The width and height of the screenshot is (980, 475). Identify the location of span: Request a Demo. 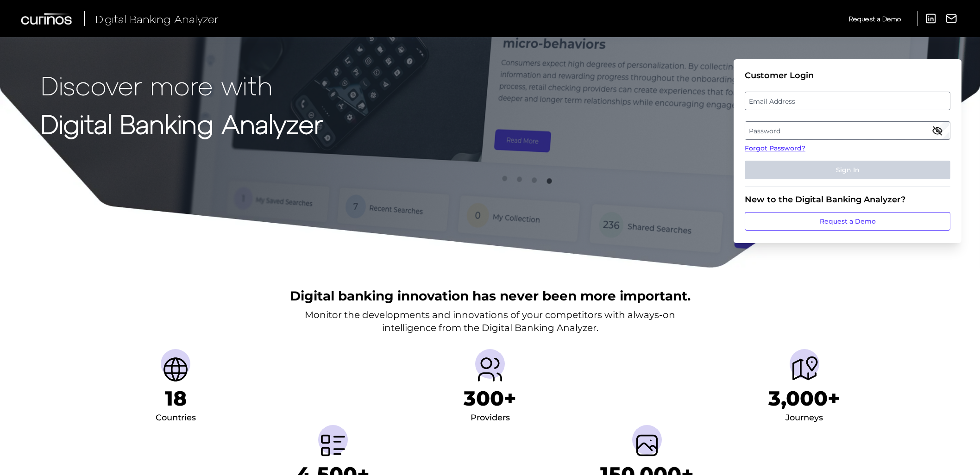
(875, 18).